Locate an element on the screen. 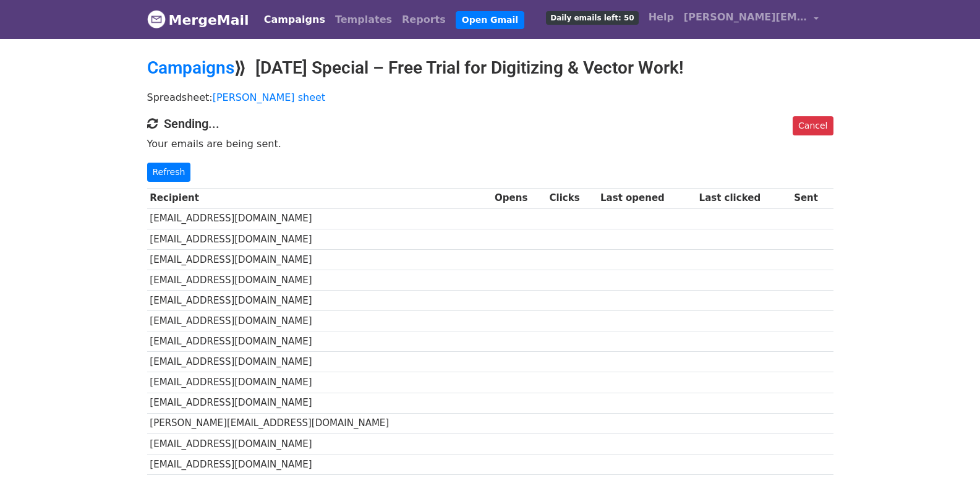 This screenshot has height=478, width=980. span: Daily emails left: 50 is located at coordinates (592, 18).